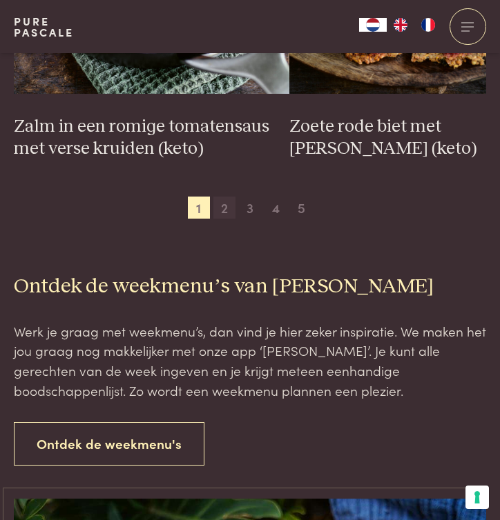 This screenshot has height=520, width=500. Describe the element at coordinates (414, 25) in the screenshot. I see `ul: Language list` at that location.